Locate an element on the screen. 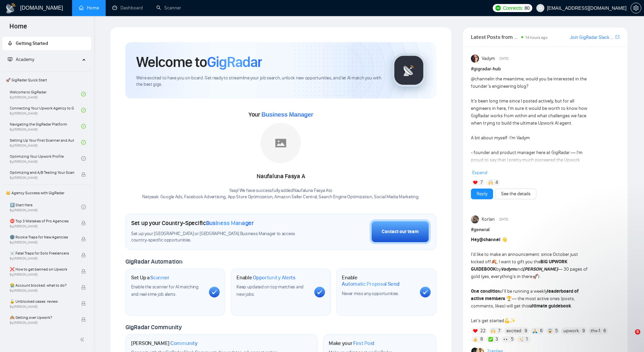 This screenshot has height=352, width=644. img: Korlan is located at coordinates (475, 220).